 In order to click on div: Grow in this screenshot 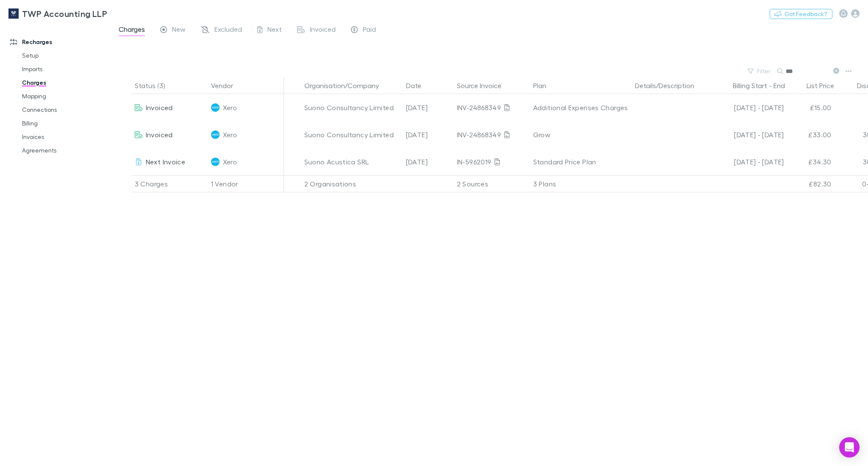, I will do `click(581, 135)`.